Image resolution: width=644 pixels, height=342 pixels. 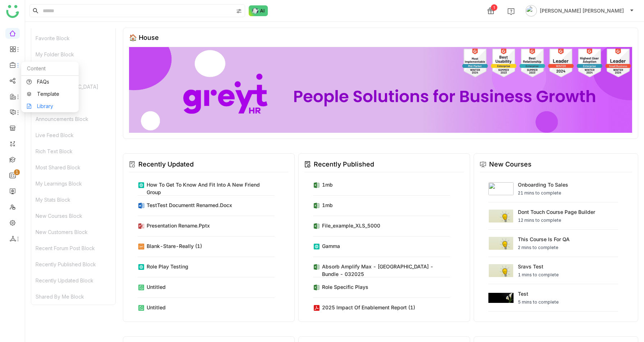 I want to click on div: My Stats Block, so click(x=73, y=200).